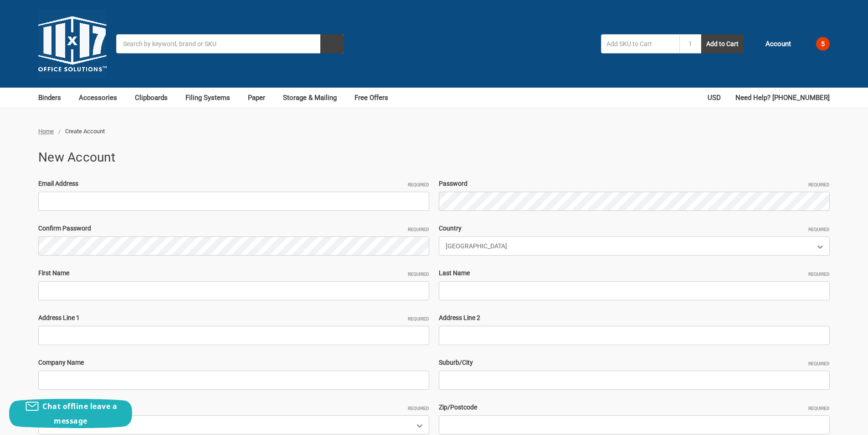 The height and width of the screenshot is (435, 868). What do you see at coordinates (261, 98) in the screenshot?
I see `a: Paper` at bounding box center [261, 98].